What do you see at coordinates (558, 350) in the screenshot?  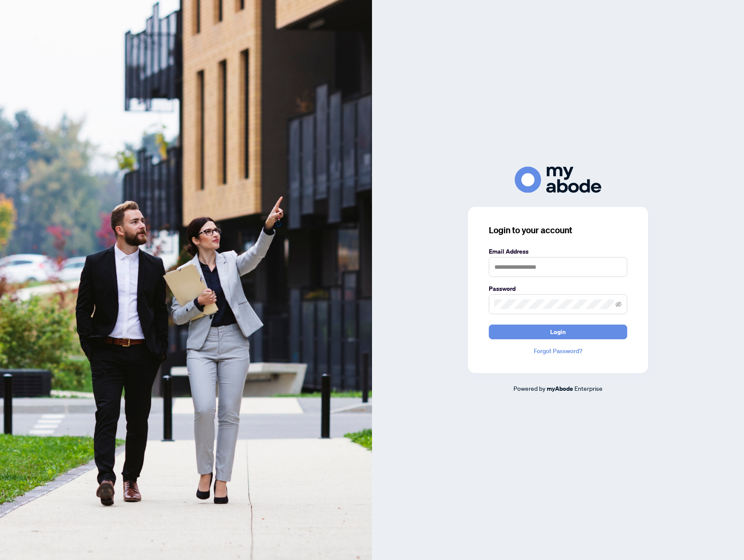 I see `a: Forgot Password?` at bounding box center [558, 350].